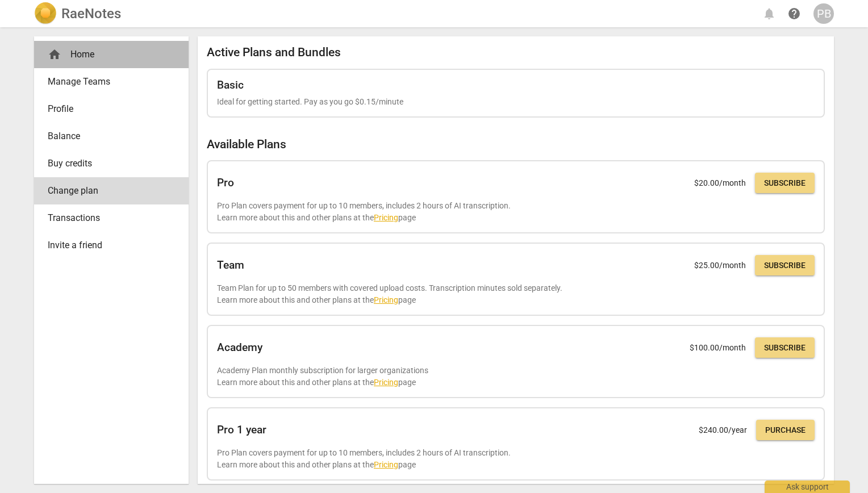 Image resolution: width=868 pixels, height=493 pixels. What do you see at coordinates (807, 487) in the screenshot?
I see `div: Ask support` at bounding box center [807, 487].